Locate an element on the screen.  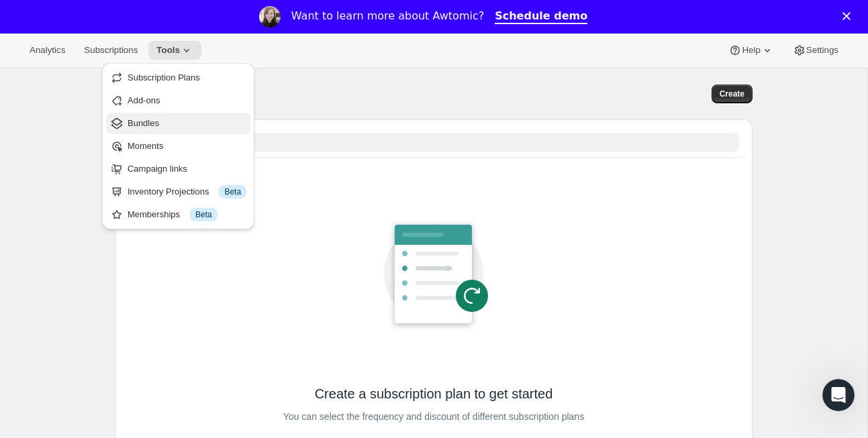
span: Tools is located at coordinates (168, 50).